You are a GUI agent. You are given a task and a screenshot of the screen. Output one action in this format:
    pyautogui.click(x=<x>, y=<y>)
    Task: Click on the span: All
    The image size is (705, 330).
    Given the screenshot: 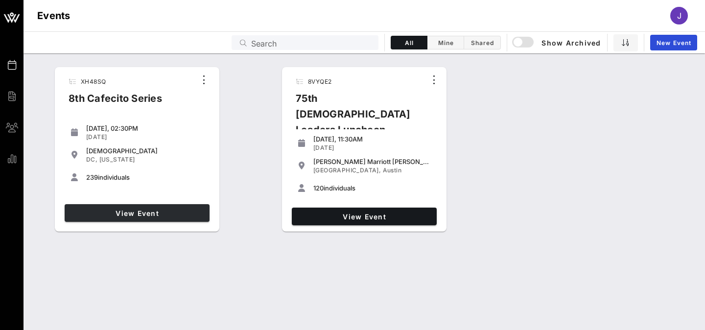 What is the action you would take?
    pyautogui.click(x=409, y=43)
    